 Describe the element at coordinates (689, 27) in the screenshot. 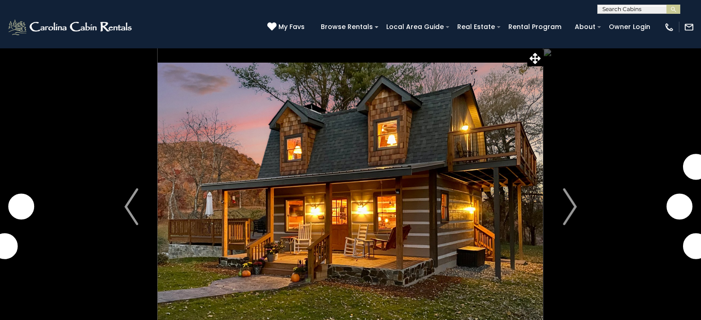

I see `img: mail-regular-white.png` at that location.